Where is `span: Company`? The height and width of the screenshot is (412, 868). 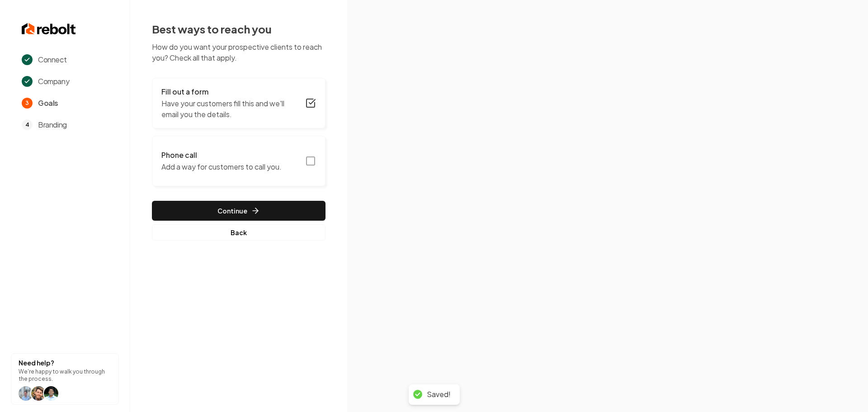
span: Company is located at coordinates (53, 81).